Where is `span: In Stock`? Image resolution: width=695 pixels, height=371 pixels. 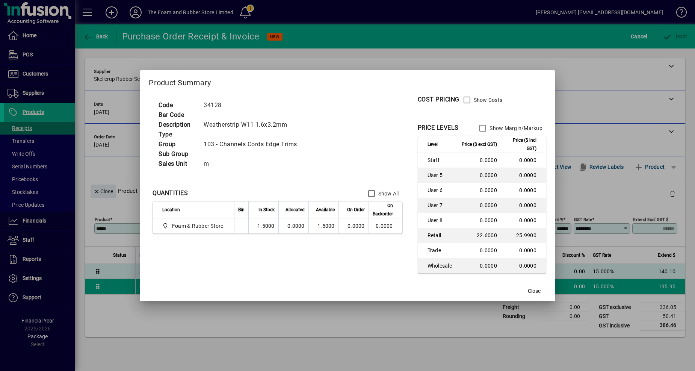
span: In Stock is located at coordinates (266, 210).